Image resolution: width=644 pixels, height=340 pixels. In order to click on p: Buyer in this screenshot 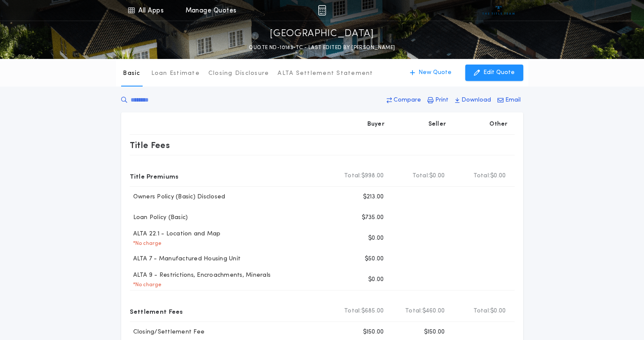, I will do `click(376, 125)`.